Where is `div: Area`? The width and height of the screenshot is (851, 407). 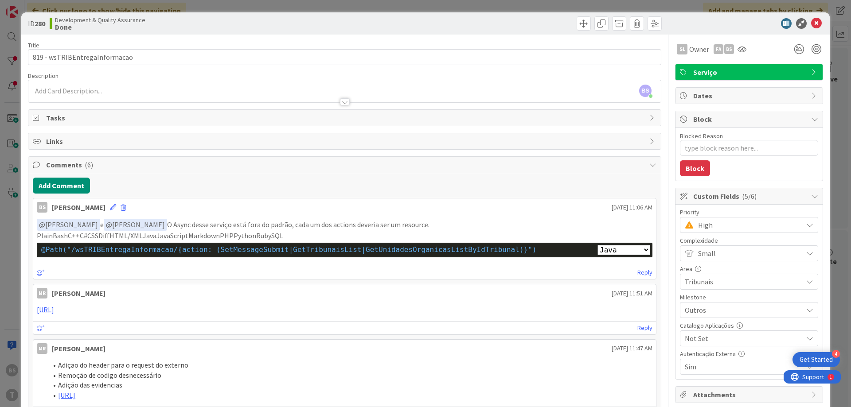 div: Area is located at coordinates (749, 269).